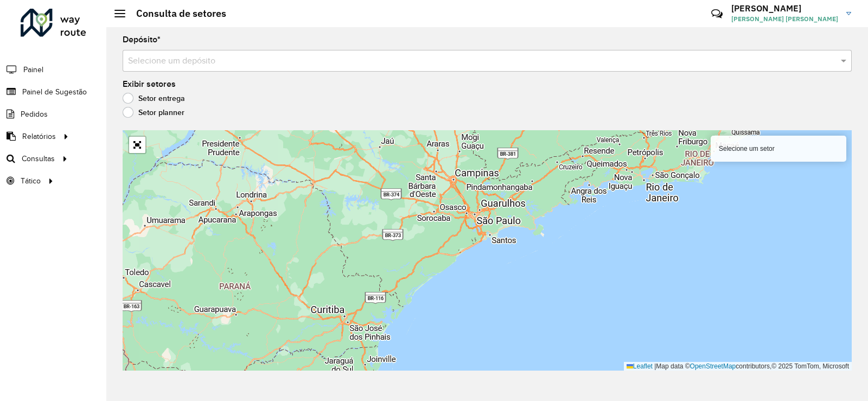 This screenshot has width=868, height=401. Describe the element at coordinates (149, 84) in the screenshot. I see `label: Exibir setores` at that location.